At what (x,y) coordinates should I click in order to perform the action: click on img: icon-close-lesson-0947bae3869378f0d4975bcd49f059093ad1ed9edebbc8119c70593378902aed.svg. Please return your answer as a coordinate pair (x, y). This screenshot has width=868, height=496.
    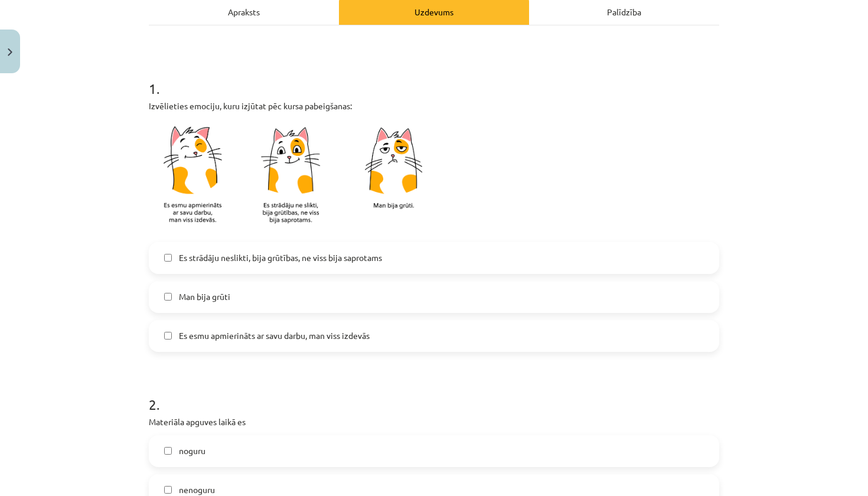
    Looking at the image, I should click on (10, 52).